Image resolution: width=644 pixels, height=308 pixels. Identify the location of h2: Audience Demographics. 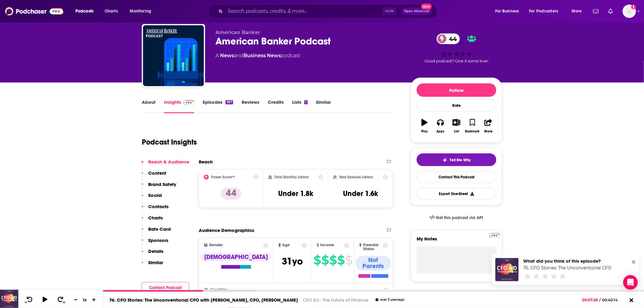
(226, 230).